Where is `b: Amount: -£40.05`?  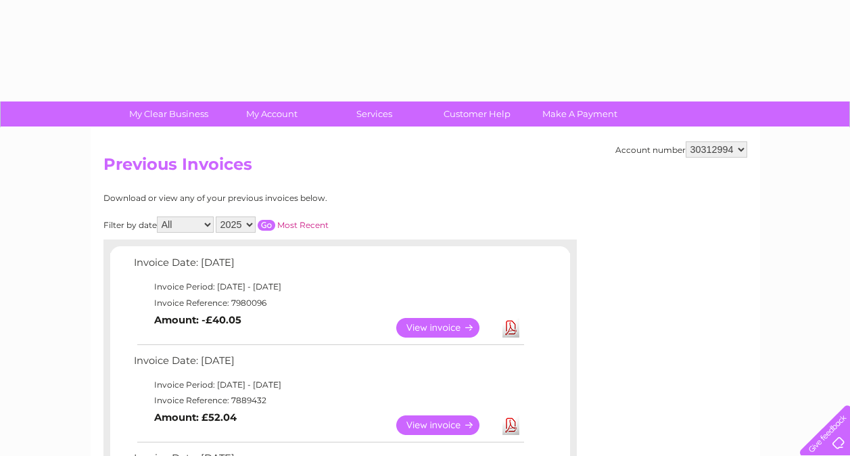 b: Amount: -£40.05 is located at coordinates (198, 320).